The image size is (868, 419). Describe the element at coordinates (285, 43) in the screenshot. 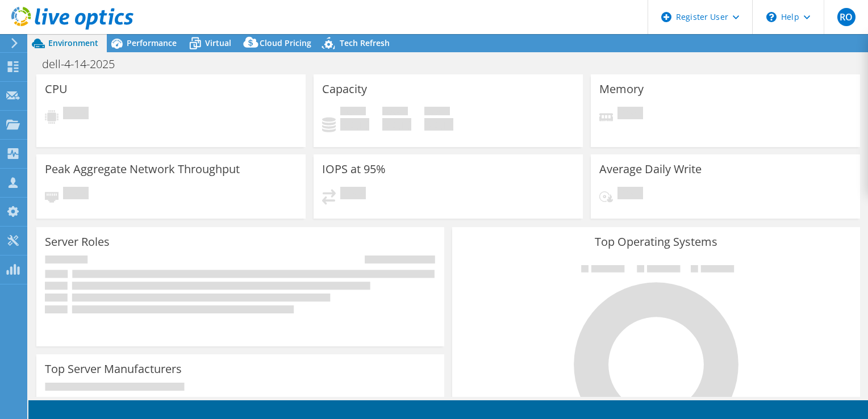

I see `span: Cloud Pricing` at that location.